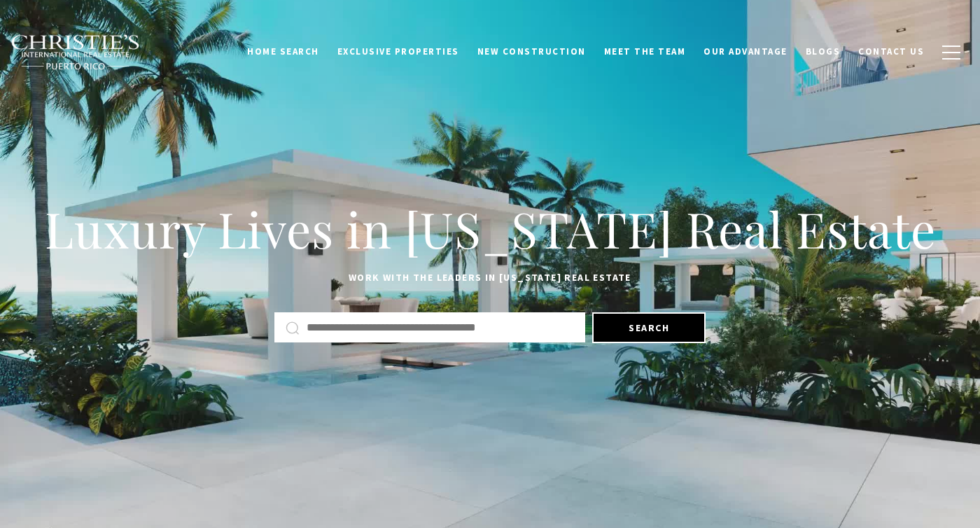  What do you see at coordinates (283, 52) in the screenshot?
I see `a: Home Search` at bounding box center [283, 52].